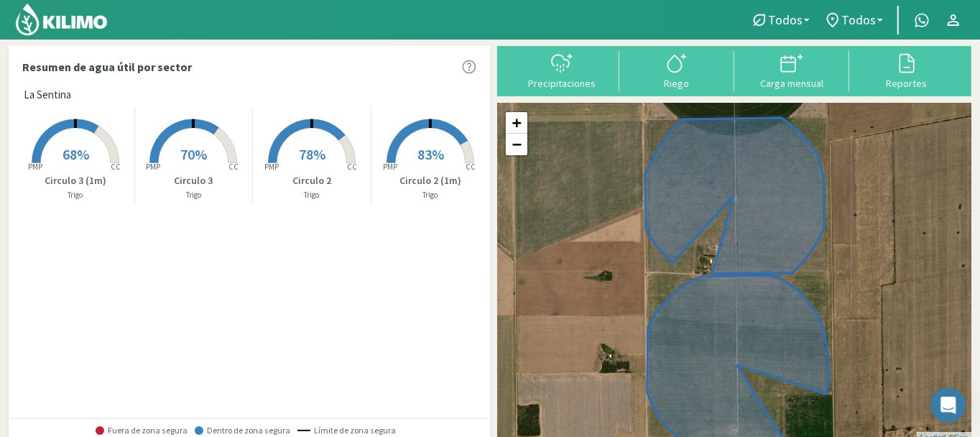  I want to click on a: Zoom out, so click(517, 145).